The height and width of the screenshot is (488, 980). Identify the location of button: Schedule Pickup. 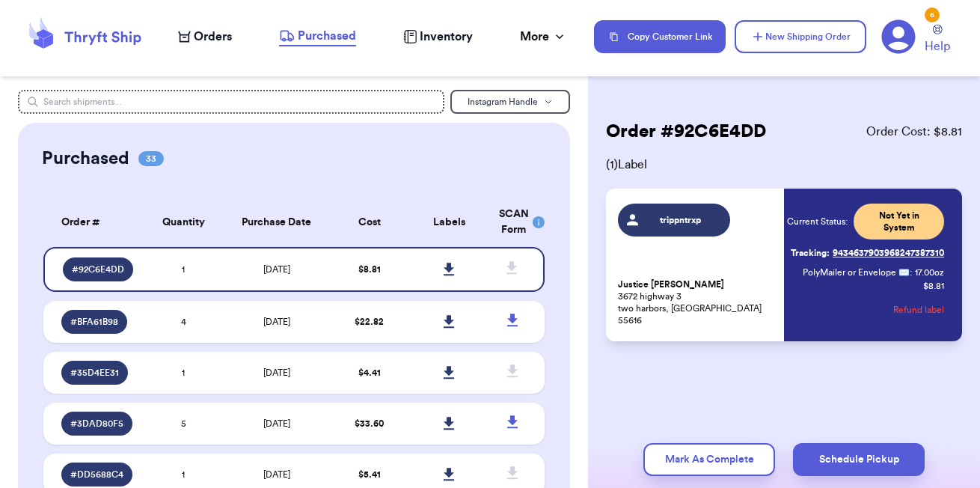
(859, 459).